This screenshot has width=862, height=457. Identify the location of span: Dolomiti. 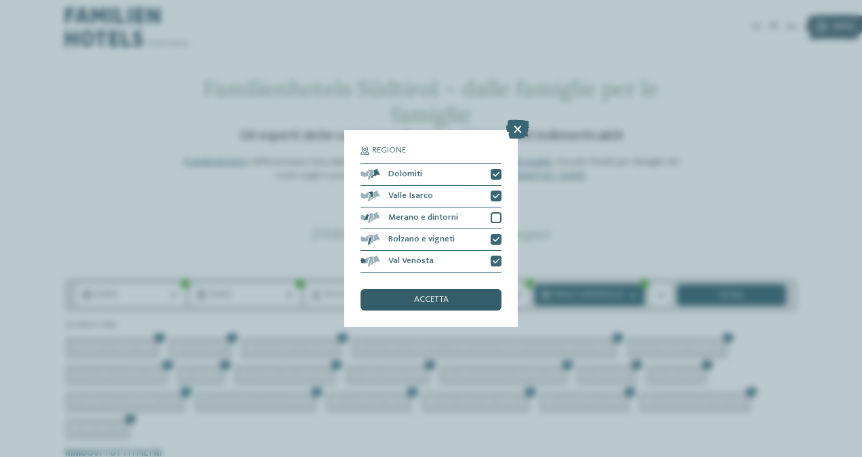
(405, 174).